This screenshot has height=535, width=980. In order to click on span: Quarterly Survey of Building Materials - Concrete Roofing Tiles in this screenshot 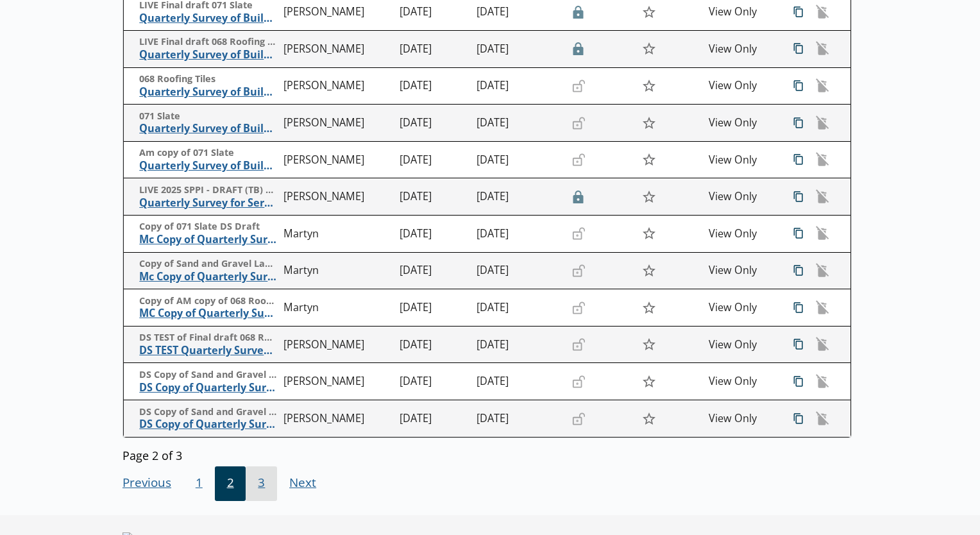, I will do `click(209, 54)`.